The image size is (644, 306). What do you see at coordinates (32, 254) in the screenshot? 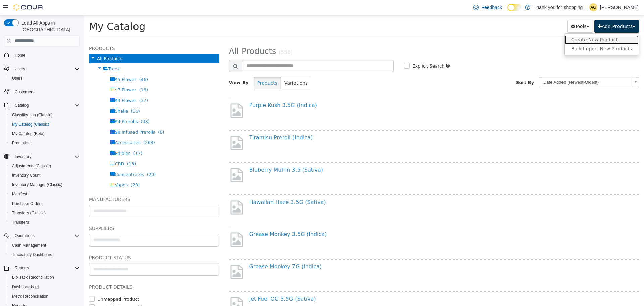
I see `a: Traceabilty Dashboard` at bounding box center [32, 254].